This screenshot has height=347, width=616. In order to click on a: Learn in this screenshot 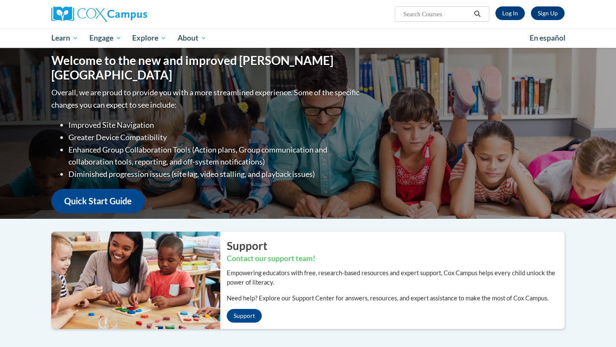, I will do `click(65, 38)`.